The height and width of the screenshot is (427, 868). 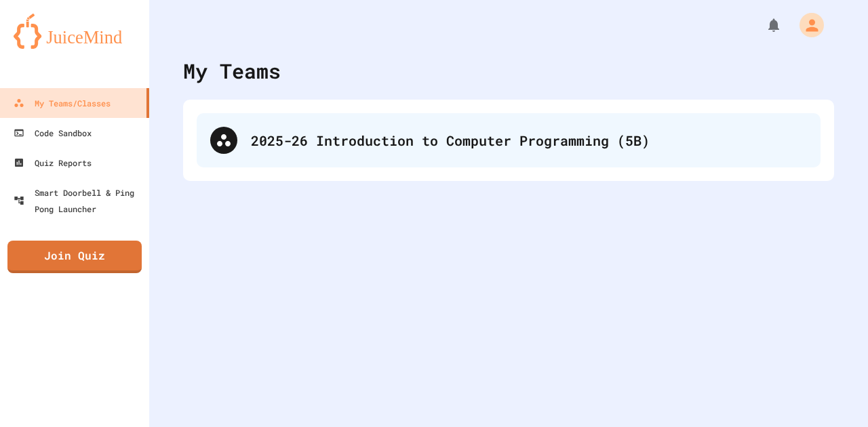 I want to click on img: logo-orange.svg, so click(x=75, y=31).